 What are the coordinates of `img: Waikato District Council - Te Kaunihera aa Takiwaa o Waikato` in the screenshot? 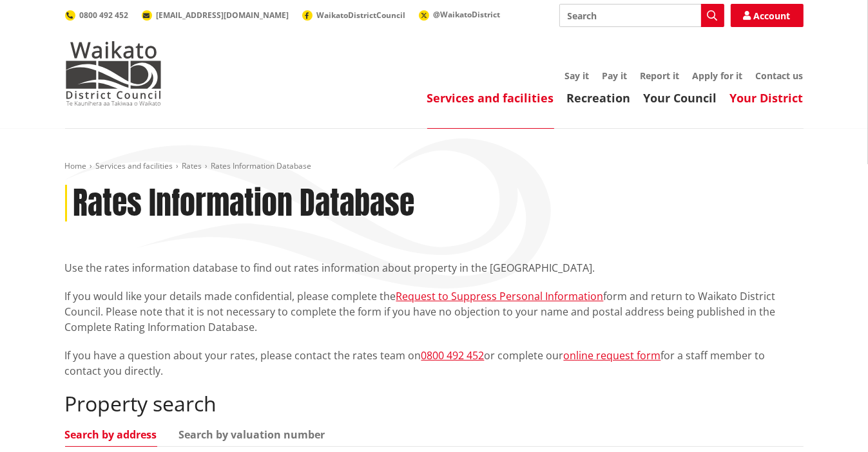 It's located at (113, 74).